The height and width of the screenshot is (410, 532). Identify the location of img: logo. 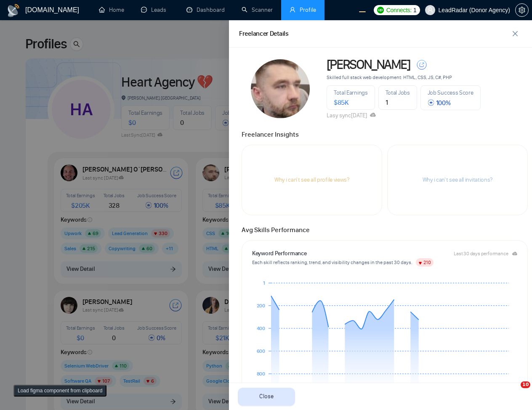
(13, 11).